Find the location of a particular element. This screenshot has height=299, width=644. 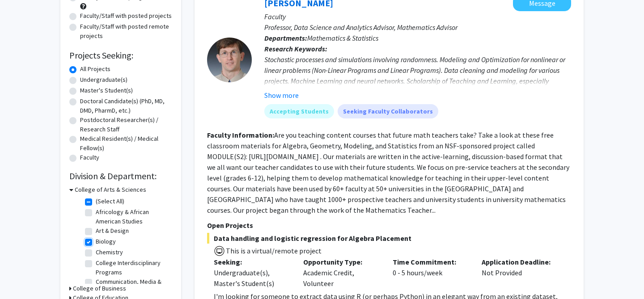

fg-read-more: Are you teaching content courses that future math teachers take? Take a look at these free classr... is located at coordinates (388, 173).